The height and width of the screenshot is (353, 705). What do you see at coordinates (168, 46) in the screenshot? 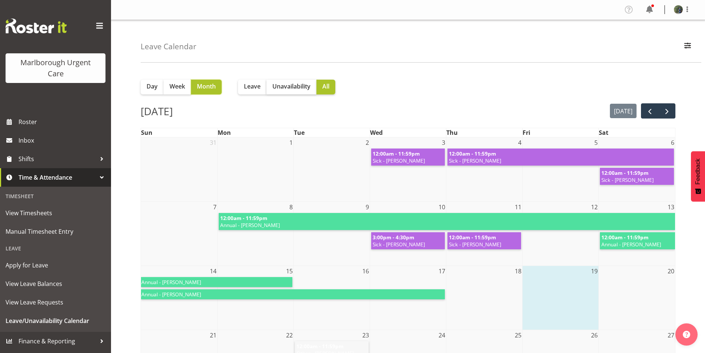
I see `h4: Leave Calendar` at bounding box center [168, 46].